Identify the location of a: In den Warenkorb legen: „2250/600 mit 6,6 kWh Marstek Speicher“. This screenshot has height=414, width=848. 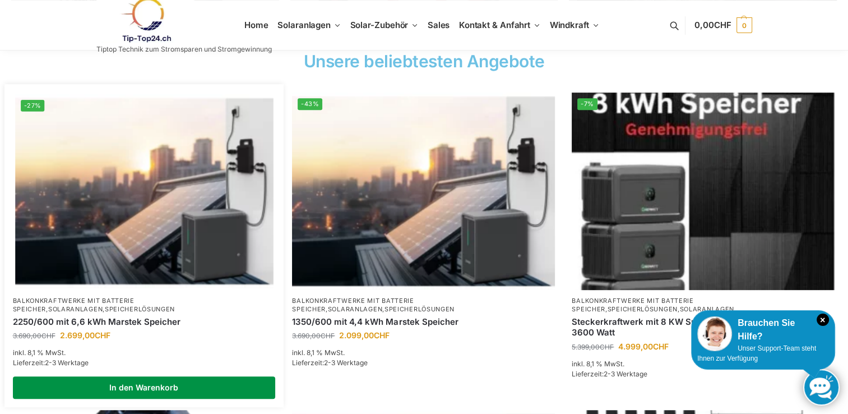
(144, 387).